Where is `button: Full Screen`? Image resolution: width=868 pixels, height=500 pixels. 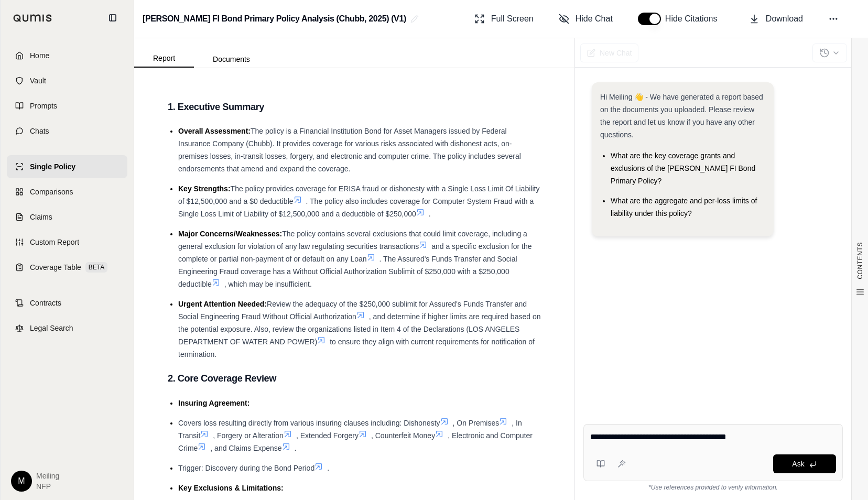
button: Full Screen is located at coordinates (504, 19).